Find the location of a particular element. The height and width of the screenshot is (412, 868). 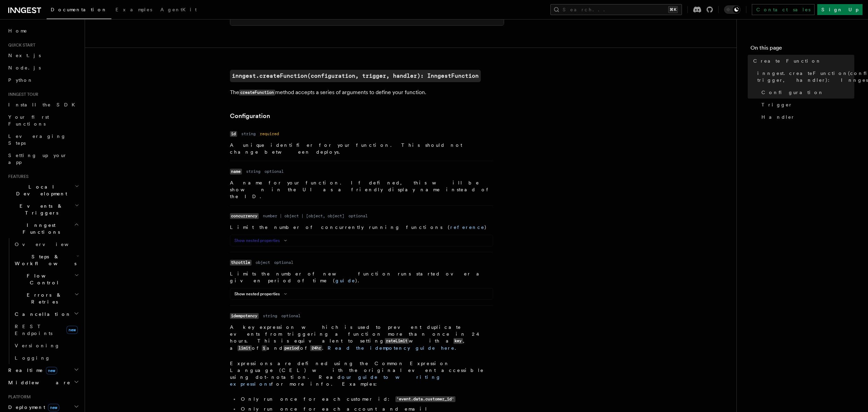

span: Create Function is located at coordinates (787, 61).